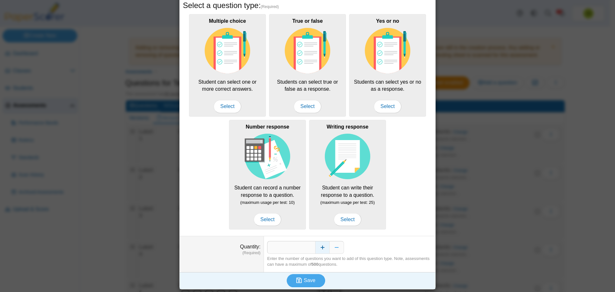  Describe the element at coordinates (388, 21) in the screenshot. I see `b: Yes or no` at that location.